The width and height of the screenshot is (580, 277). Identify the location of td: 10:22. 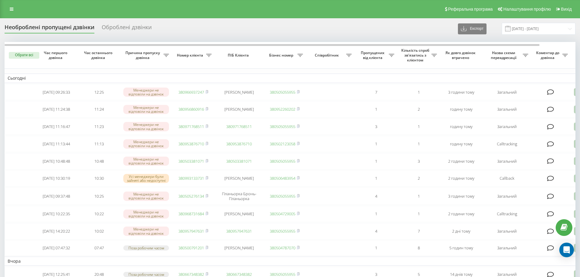
(99, 214).